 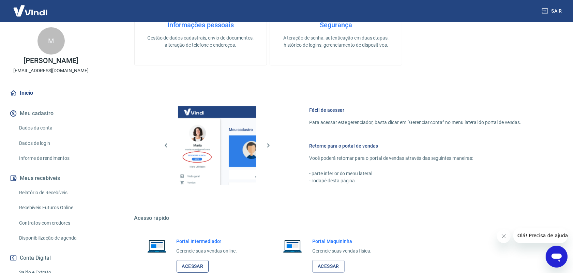 I want to click on p: Para acessar este gerenciador, basta clicar em “Gerenciar conta” no menu lateral do portal de ven..., so click(x=416, y=122).